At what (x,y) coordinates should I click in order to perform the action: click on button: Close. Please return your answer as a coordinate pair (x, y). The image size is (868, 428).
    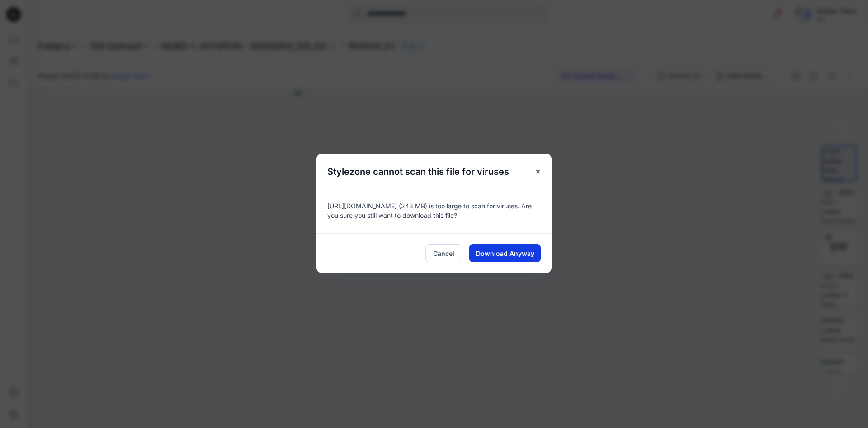
    Looking at the image, I should click on (538, 172).